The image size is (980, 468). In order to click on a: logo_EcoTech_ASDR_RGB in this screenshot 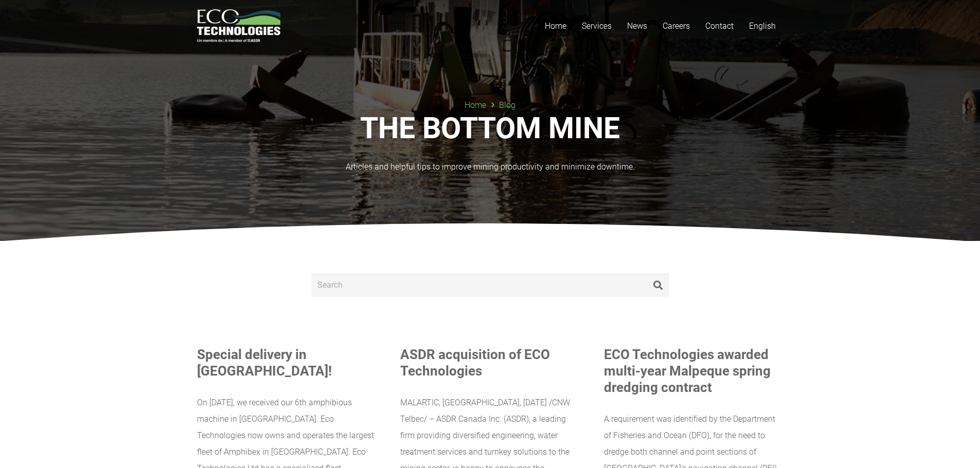, I will do `click(238, 26)`.